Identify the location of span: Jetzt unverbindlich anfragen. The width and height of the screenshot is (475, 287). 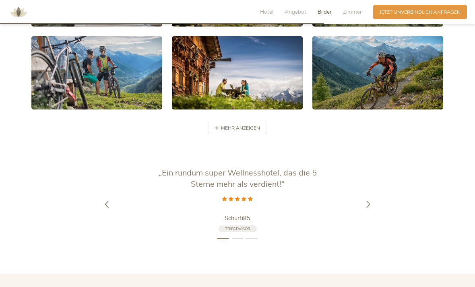
(420, 12).